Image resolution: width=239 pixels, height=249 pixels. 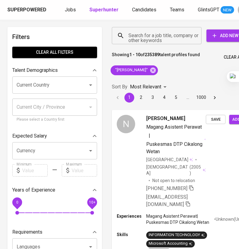 I want to click on span: GlintsGPT, so click(x=208, y=10).